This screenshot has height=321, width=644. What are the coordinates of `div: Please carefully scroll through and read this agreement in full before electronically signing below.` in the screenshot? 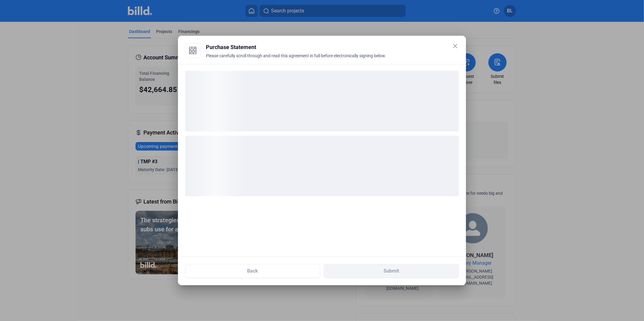 It's located at (332, 59).